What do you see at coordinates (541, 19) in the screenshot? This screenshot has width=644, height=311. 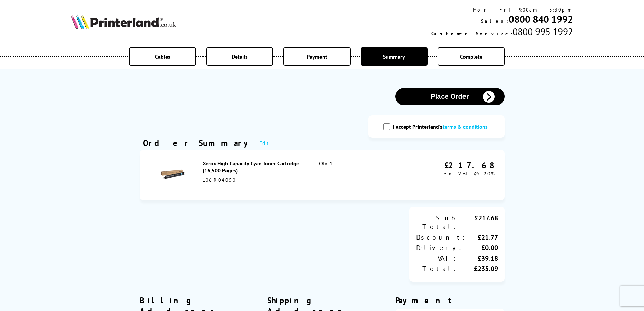 I see `a: 0800 840 1992` at bounding box center [541, 19].